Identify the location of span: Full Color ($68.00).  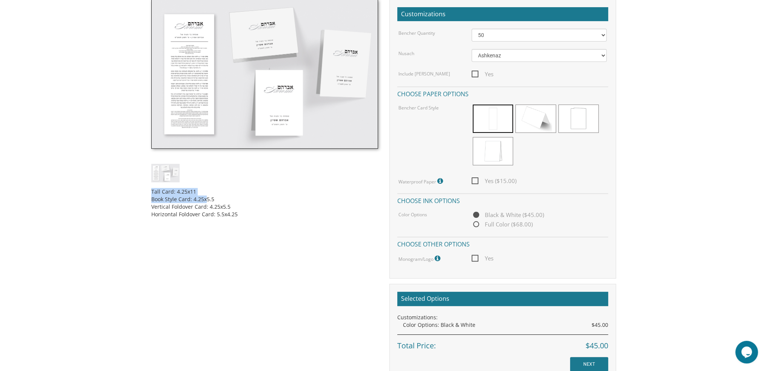
(502, 224).